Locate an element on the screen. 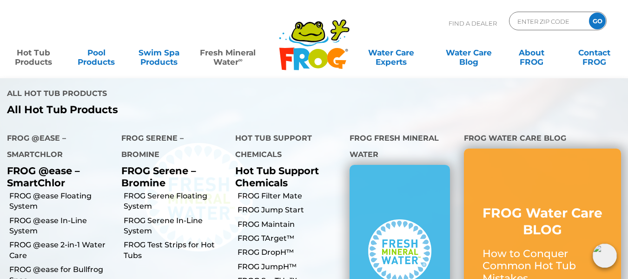 The image size is (628, 279). a: FROG DropH™ is located at coordinates (290, 252).